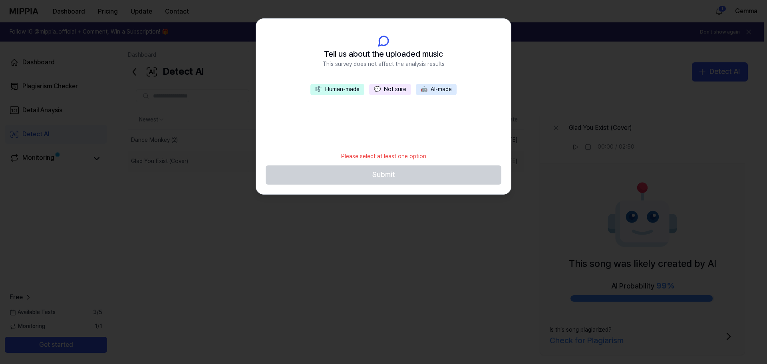 The image size is (767, 364). Describe the element at coordinates (390, 89) in the screenshot. I see `button: 💬Not sure` at that location.